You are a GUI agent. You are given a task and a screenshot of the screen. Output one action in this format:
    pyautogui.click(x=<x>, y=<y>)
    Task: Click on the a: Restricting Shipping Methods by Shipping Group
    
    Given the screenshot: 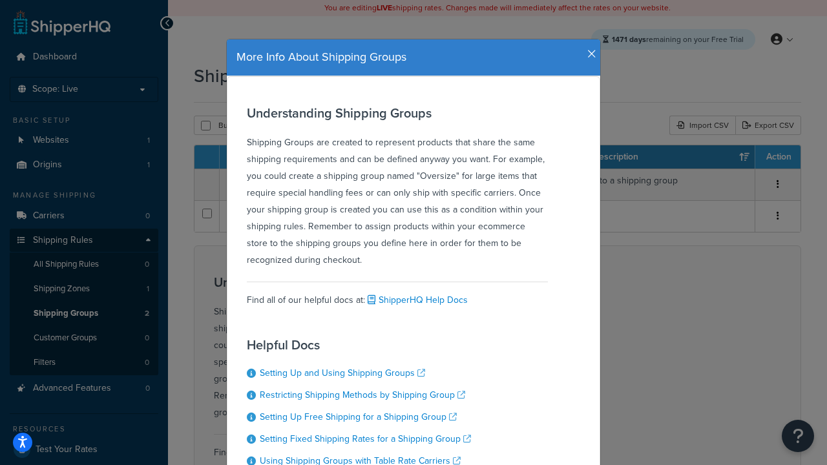 What is the action you would take?
    pyautogui.click(x=362, y=395)
    